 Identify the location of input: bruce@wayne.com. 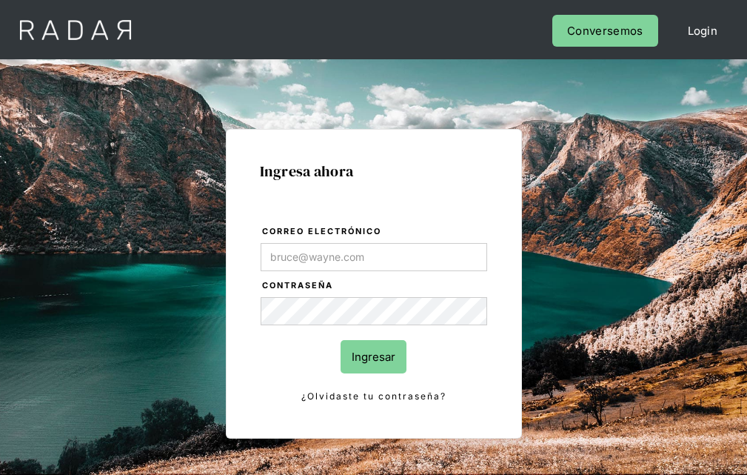
(374, 257).